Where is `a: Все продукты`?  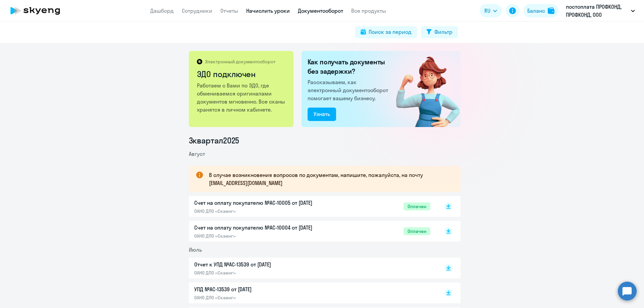 a: Все продукты is located at coordinates (368, 11).